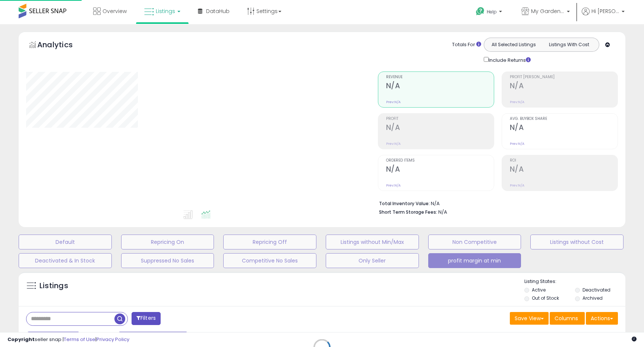 Image resolution: width=644 pixels, height=347 pixels. I want to click on button: Listings With Cost, so click(569, 45).